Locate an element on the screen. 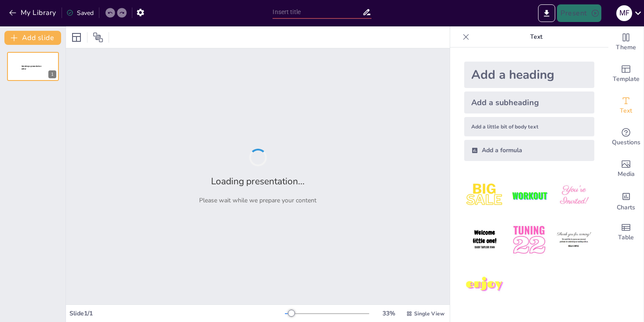 This screenshot has width=644, height=322. button: Export to PowerPoint is located at coordinates (547, 13).